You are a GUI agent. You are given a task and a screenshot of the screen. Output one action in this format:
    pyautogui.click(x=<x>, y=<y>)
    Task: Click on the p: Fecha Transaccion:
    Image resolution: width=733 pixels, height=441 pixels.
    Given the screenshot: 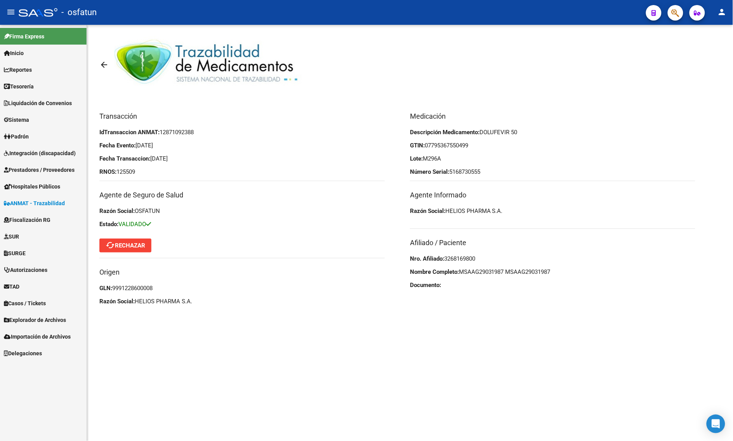 What is the action you would take?
    pyautogui.click(x=242, y=159)
    